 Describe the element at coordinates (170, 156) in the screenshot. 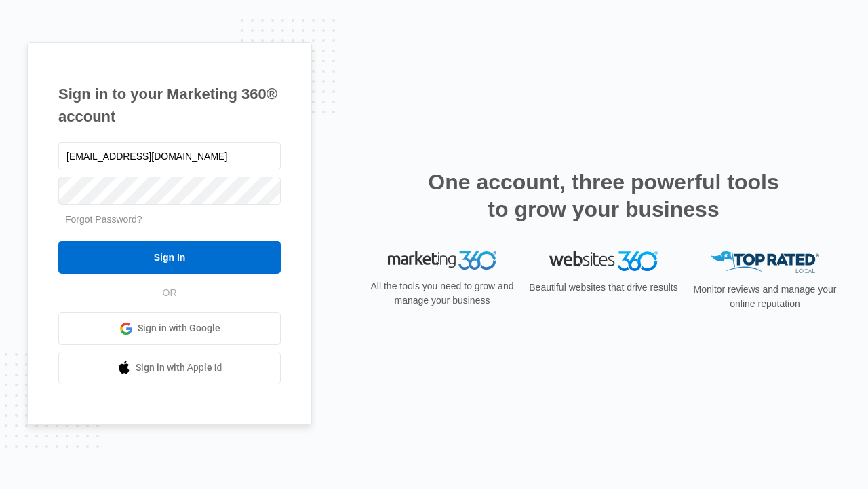

I see `input: Email` at that location.